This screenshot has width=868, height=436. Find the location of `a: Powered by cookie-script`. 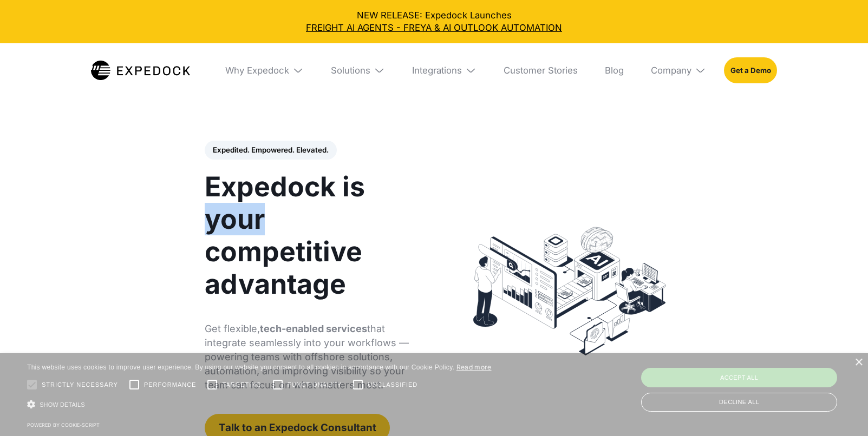

a: Powered by cookie-script is located at coordinates (63, 425).